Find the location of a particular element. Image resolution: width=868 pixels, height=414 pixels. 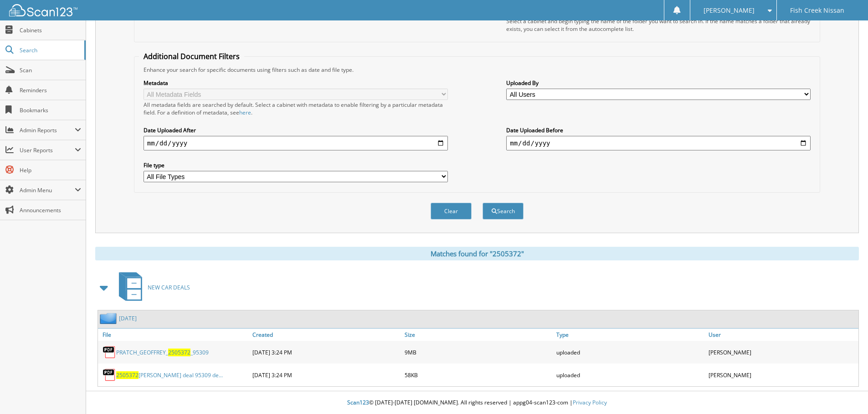

div: All metadata fields are searched by default. Select a cabinet with metadata to enable filtering b... is located at coordinates (296, 109).